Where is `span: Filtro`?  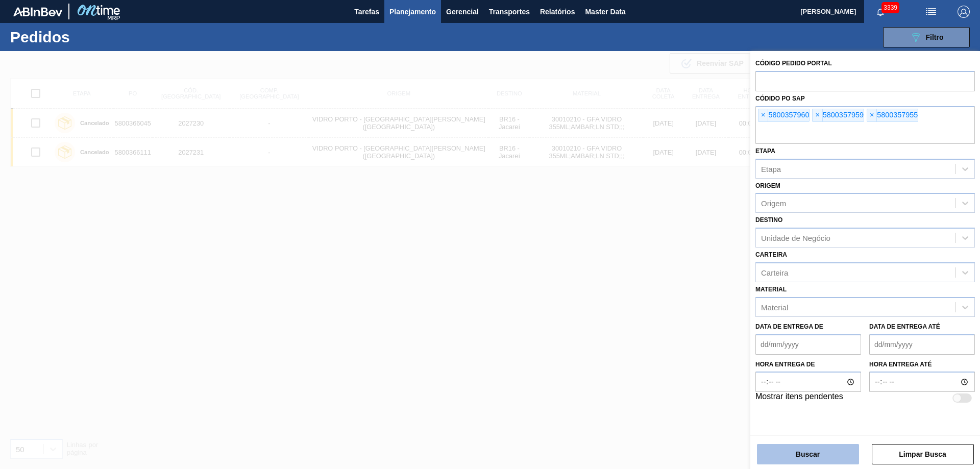 span: Filtro is located at coordinates (935, 37).